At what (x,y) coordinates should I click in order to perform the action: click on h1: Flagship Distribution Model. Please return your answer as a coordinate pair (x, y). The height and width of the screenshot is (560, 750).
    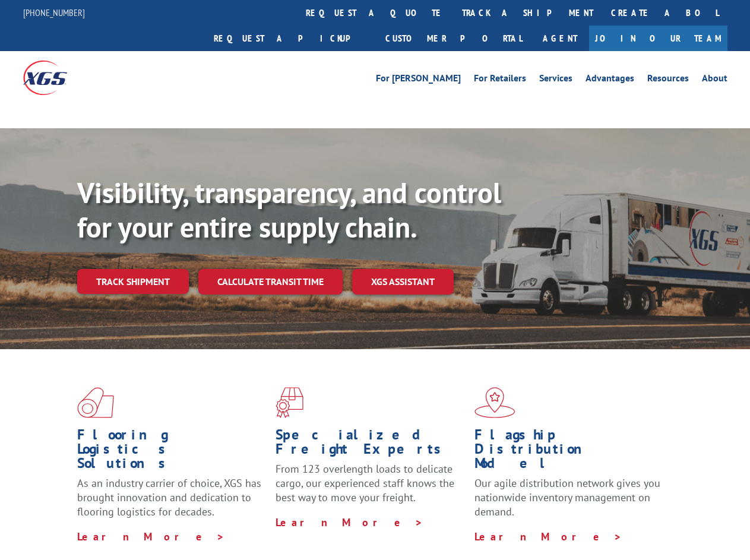
    Looking at the image, I should click on (569, 452).